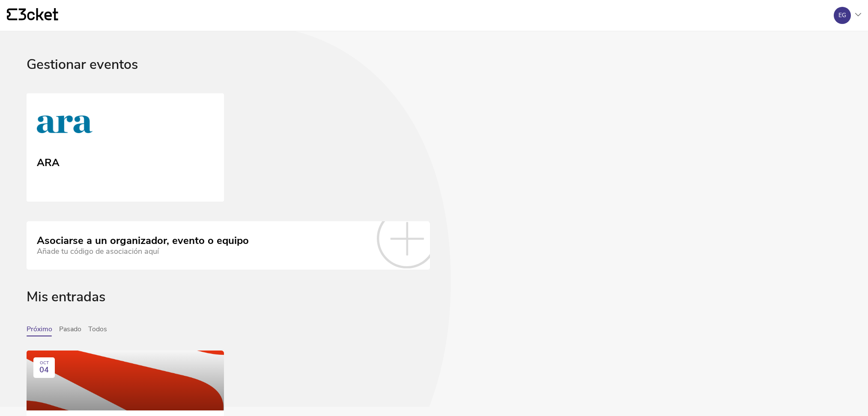 This screenshot has width=868, height=416. What do you see at coordinates (143, 241) in the screenshot?
I see `div: Asociarse a un organizador, evento o equipo` at bounding box center [143, 241].